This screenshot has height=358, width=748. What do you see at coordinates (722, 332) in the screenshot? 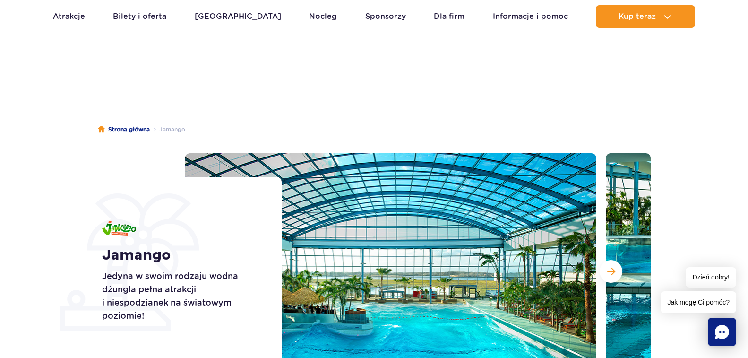
I see `div: Chat` at bounding box center [722, 332].